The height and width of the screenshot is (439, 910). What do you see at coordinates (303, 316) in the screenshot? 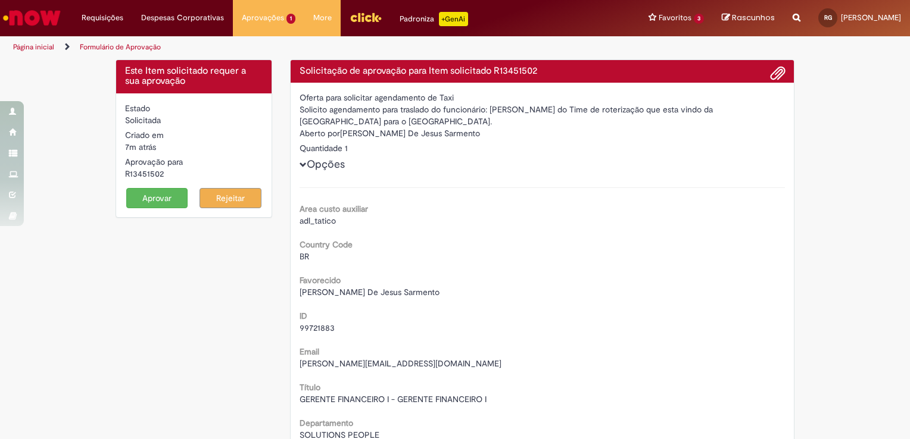
I see `b: ID` at bounding box center [303, 316].